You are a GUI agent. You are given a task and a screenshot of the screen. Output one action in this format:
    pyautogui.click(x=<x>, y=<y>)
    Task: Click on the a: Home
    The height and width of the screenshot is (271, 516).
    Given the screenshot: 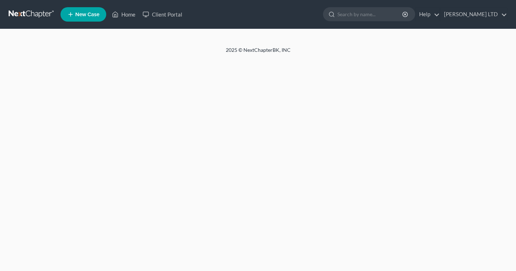 What is the action you would take?
    pyautogui.click(x=123, y=14)
    